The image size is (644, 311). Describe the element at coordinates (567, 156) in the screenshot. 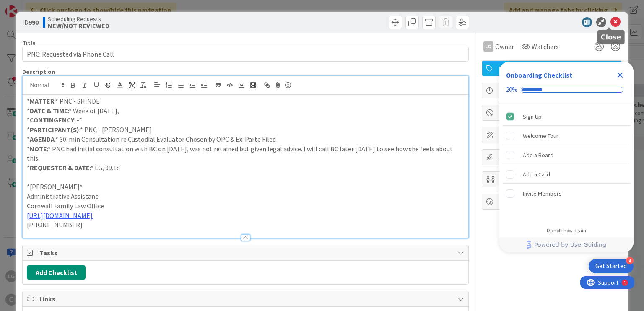

I see `div: Checklist Container` at that location.